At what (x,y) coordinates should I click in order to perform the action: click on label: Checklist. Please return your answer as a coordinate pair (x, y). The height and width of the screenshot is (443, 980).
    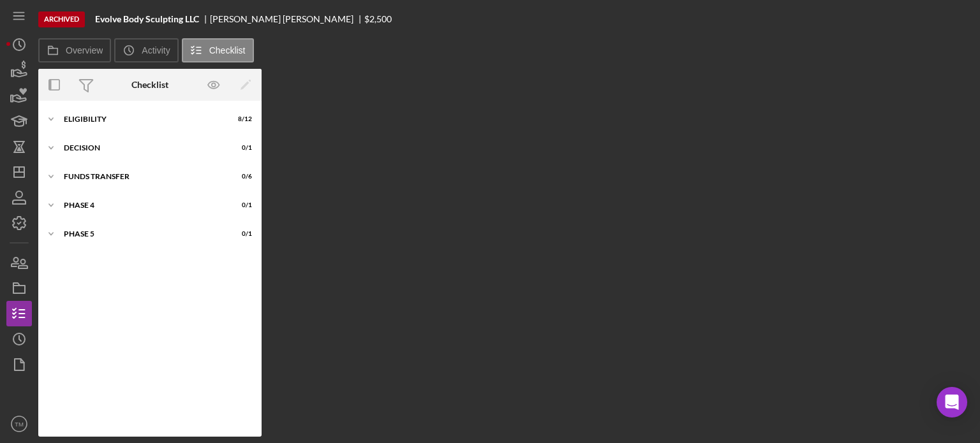
    Looking at the image, I should click on (227, 51).